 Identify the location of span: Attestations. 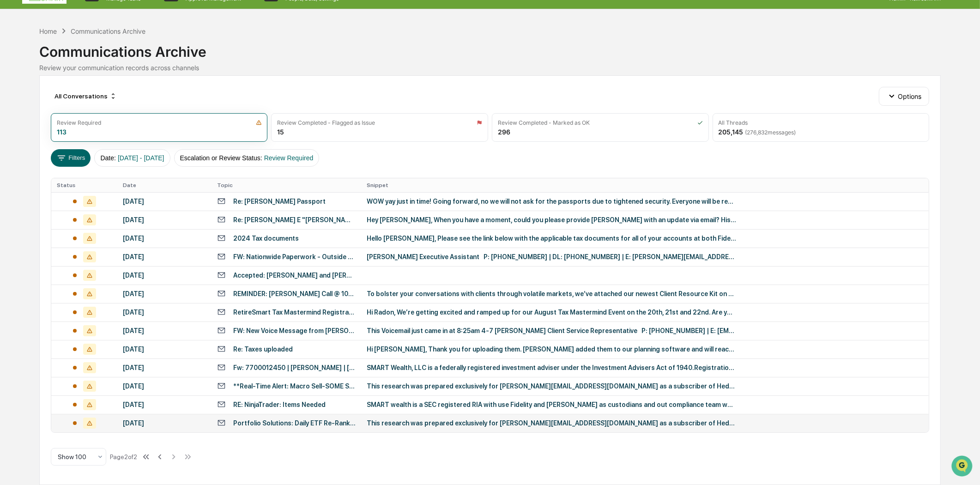
(95, 121).